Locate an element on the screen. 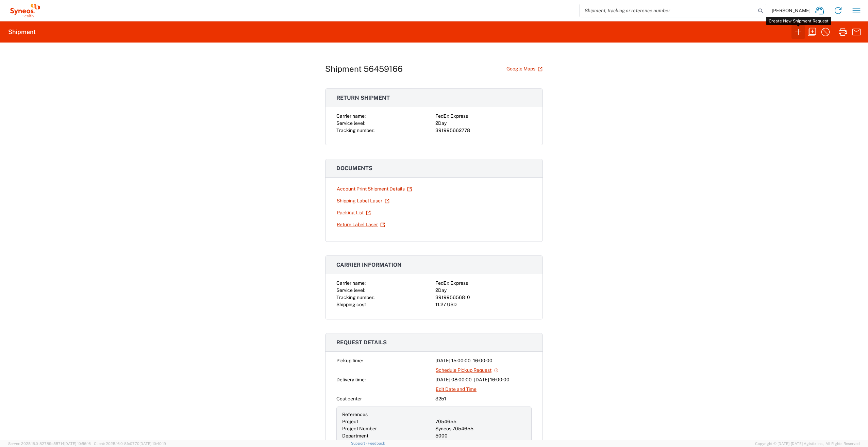  a: Shipping Label Laser is located at coordinates (363, 200).